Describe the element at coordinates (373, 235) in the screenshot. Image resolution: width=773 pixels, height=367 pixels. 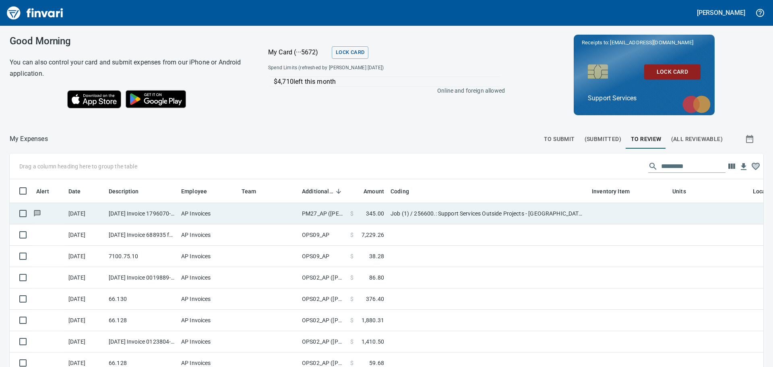
I see `span: 7,229.26` at that location.